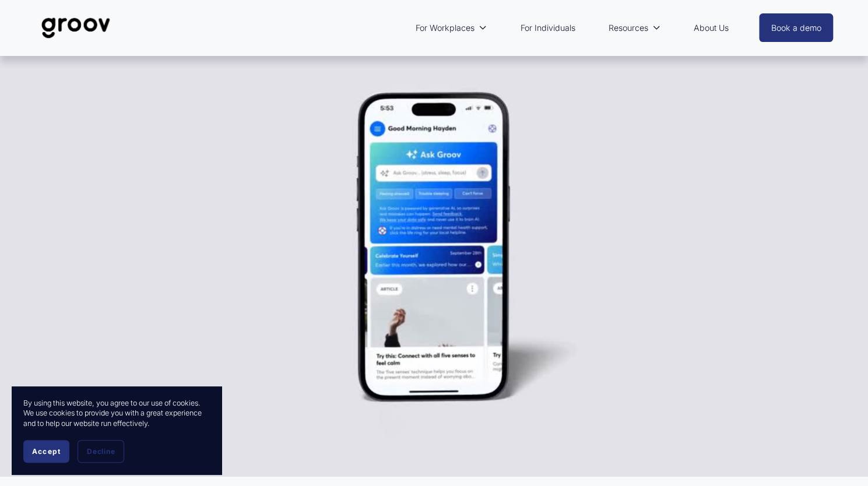  What do you see at coordinates (628, 28) in the screenshot?
I see `span: Resources` at bounding box center [628, 28].